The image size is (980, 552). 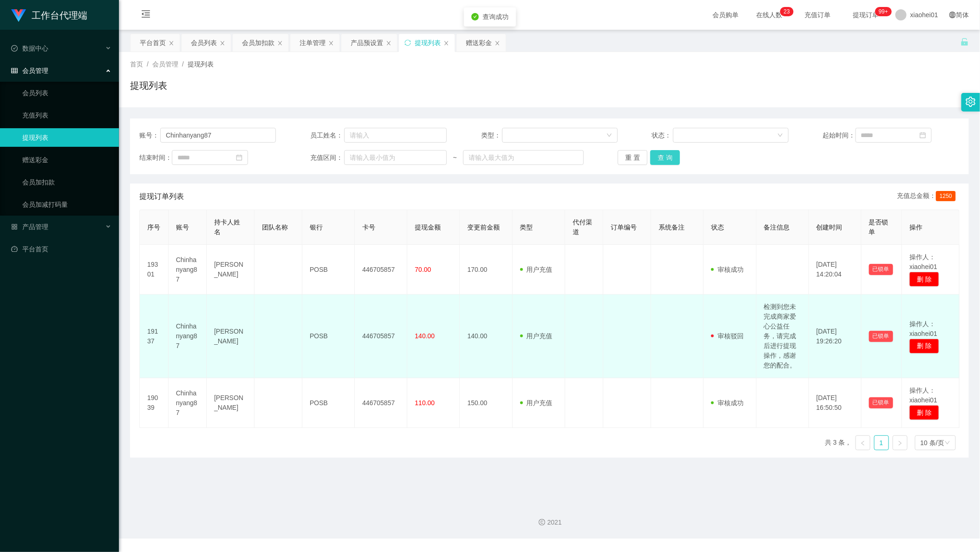 I want to click on div: 提现列表, so click(x=427, y=43).